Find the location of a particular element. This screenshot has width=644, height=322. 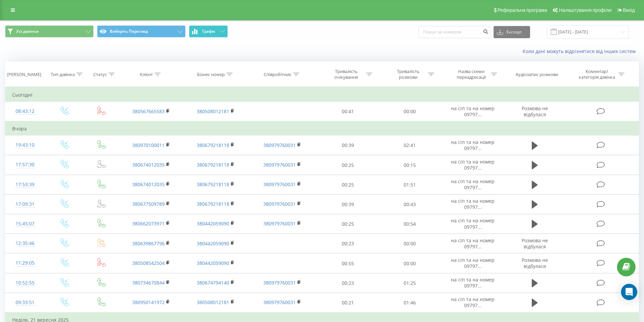

font: 19:43:10 is located at coordinates (25, 145).